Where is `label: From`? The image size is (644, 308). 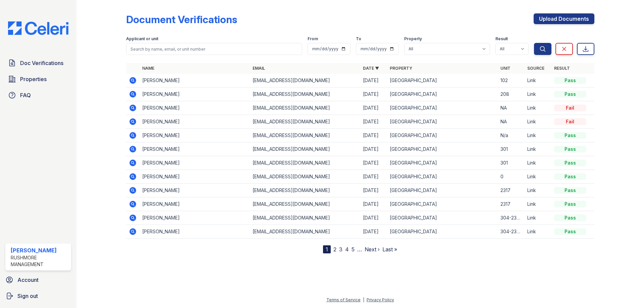 label: From is located at coordinates (313, 39).